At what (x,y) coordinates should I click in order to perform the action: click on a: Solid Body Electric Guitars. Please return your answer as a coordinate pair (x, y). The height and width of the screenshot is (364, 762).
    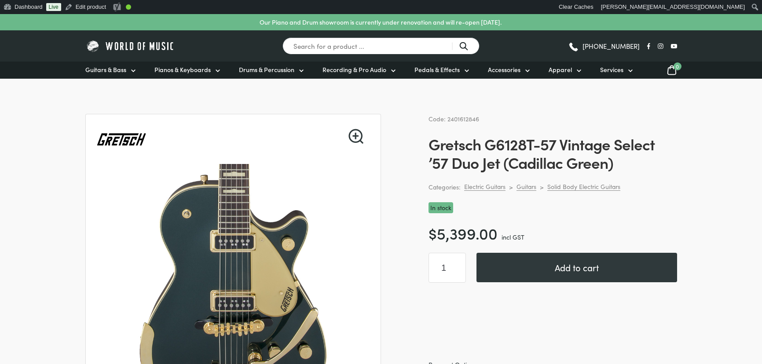
    Looking at the image, I should click on (584, 187).